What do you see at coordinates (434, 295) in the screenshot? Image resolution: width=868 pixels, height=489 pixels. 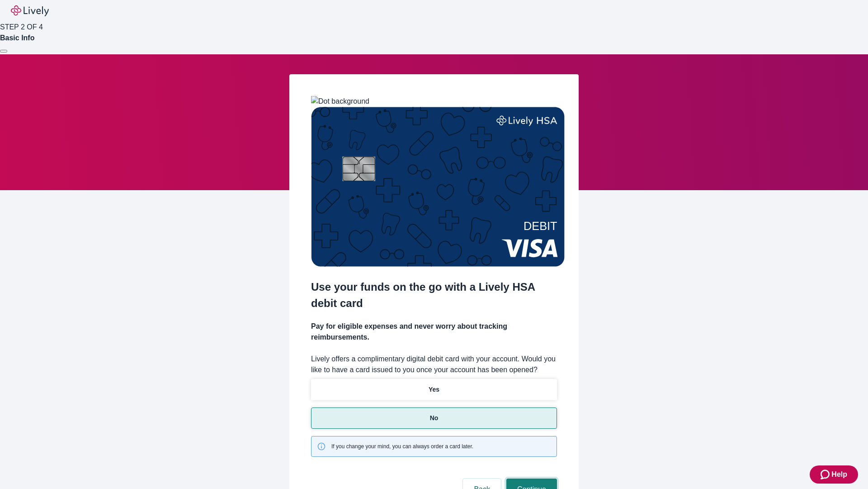 I see `h2: Use your funds on the go with a Lively HSA debit card` at bounding box center [434, 295].